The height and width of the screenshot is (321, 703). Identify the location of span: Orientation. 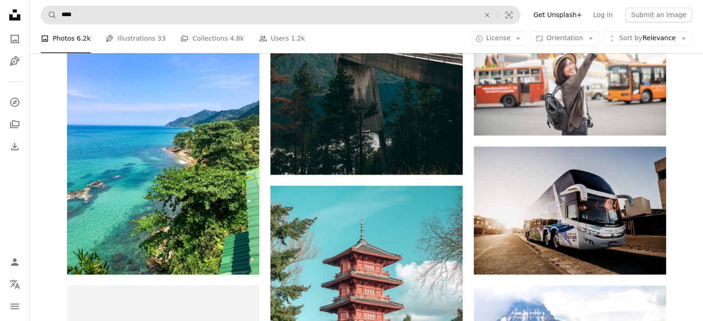
(564, 38).